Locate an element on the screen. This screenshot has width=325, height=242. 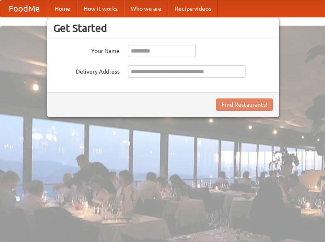
label: Delivery Address is located at coordinates (87, 70).